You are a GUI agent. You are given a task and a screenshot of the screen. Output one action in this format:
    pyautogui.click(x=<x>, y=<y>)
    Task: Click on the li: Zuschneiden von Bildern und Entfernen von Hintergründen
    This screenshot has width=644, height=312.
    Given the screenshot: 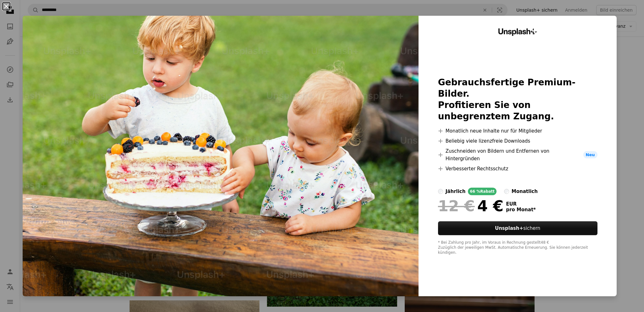 What is the action you would take?
    pyautogui.click(x=518, y=155)
    